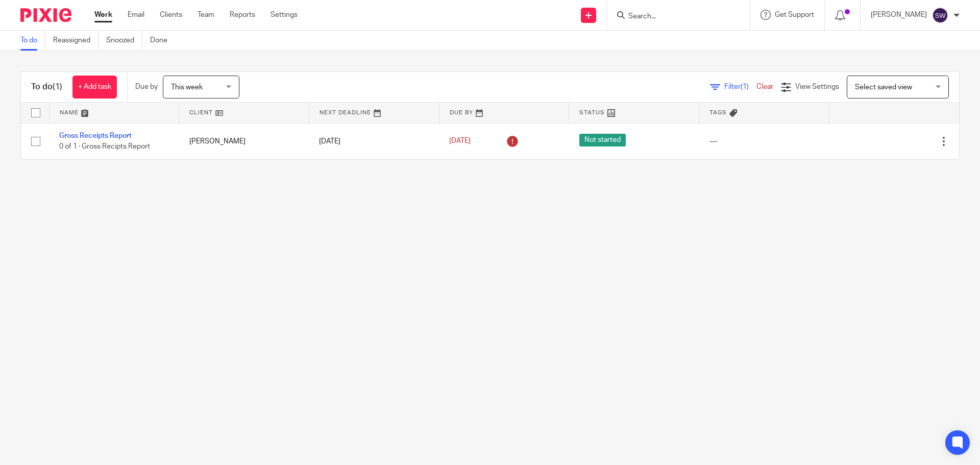 The height and width of the screenshot is (465, 980). Describe the element at coordinates (171, 15) in the screenshot. I see `a: Clients` at that location.